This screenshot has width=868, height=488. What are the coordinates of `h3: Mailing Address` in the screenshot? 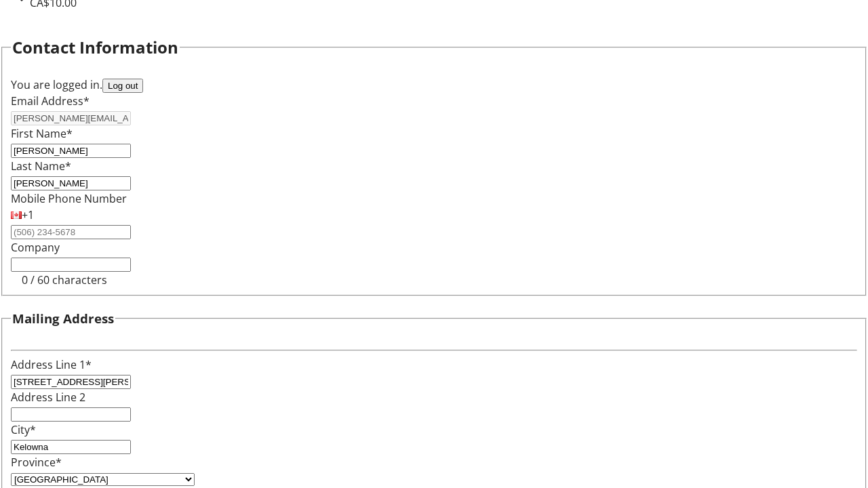 It's located at (63, 318).